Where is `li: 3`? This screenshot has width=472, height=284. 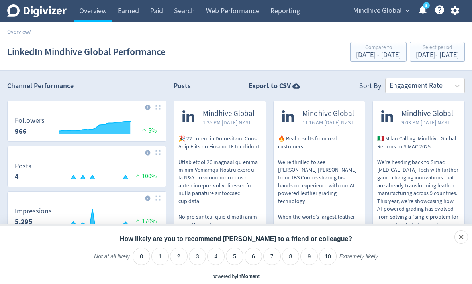 li: 3 is located at coordinates (198, 256).